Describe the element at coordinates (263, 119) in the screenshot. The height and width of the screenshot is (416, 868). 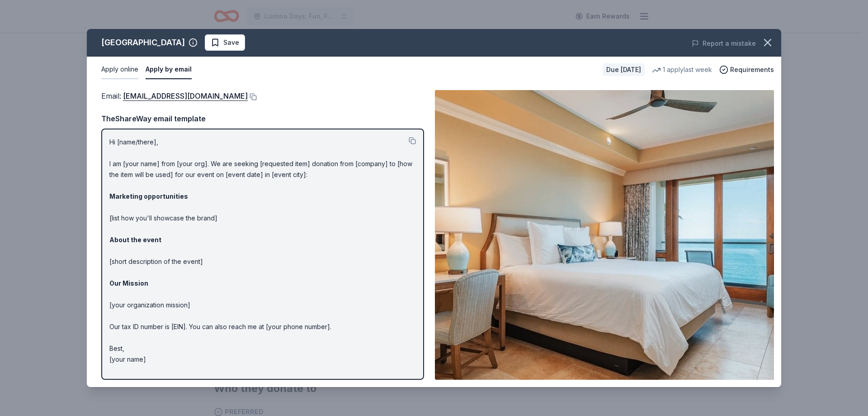
I see `div: TheShareWay email template` at that location.